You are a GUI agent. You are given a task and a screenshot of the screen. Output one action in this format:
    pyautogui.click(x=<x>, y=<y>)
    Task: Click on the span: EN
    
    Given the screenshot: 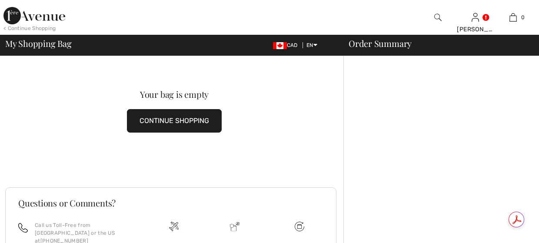 What is the action you would take?
    pyautogui.click(x=312, y=45)
    